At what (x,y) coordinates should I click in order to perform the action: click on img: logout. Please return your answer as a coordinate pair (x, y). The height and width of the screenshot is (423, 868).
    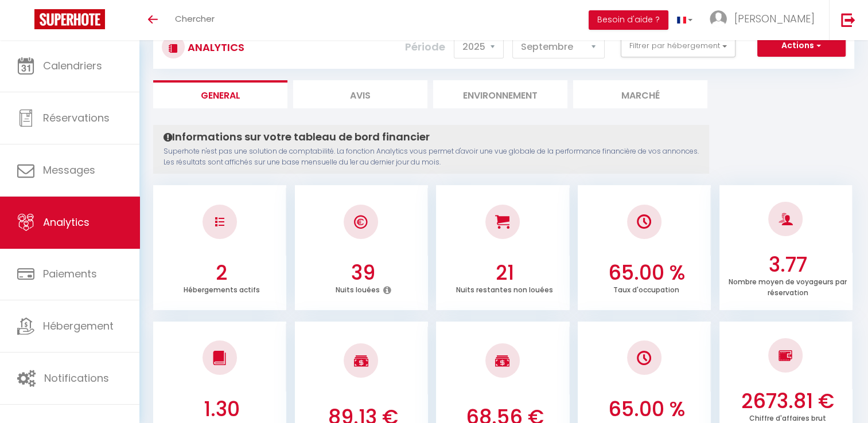
    Looking at the image, I should click on (848, 20).